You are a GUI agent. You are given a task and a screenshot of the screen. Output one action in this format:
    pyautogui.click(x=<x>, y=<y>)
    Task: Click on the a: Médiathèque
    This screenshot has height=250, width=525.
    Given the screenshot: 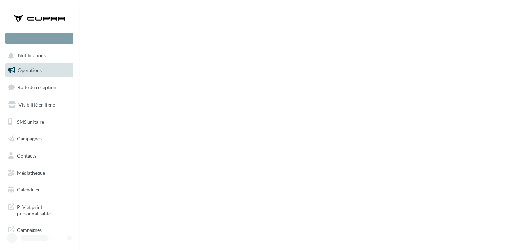 What is the action you would take?
    pyautogui.click(x=39, y=173)
    